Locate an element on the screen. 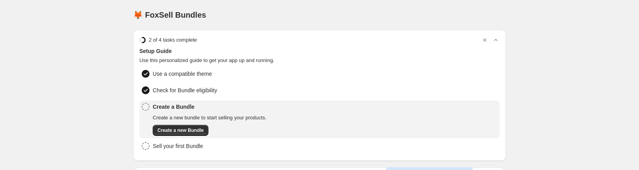 The image size is (639, 170). span: Create a new bundle to start selling your products. is located at coordinates (210, 118).